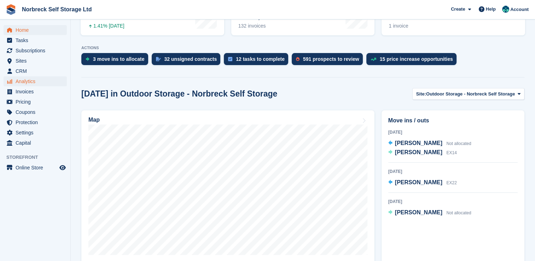  Describe the element at coordinates (468, 94) in the screenshot. I see `button: Site: Outdoor Storage - Norbreck Self Storage` at that location.